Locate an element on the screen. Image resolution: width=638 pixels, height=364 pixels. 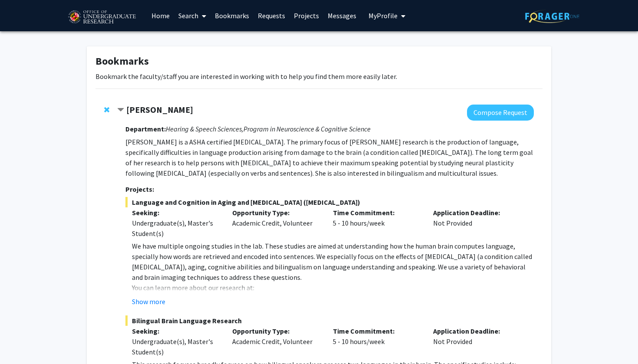
strong: Projects: is located at coordinates (139, 189).